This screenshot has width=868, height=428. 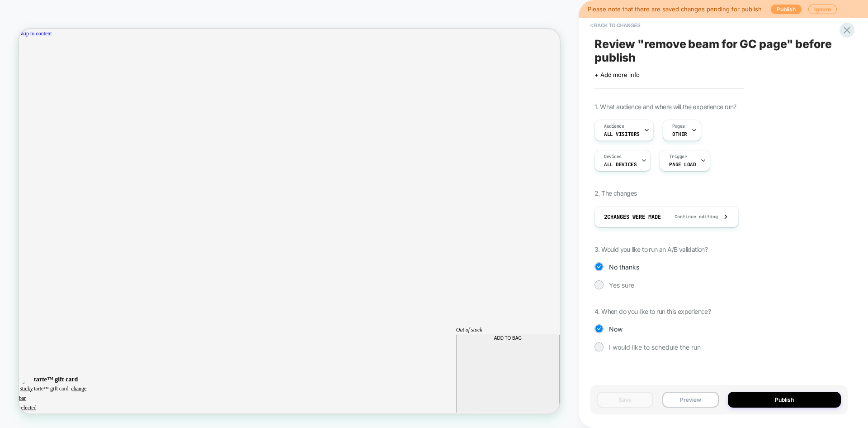 What do you see at coordinates (616, 25) in the screenshot?
I see `button: < Back to changes` at bounding box center [616, 25].